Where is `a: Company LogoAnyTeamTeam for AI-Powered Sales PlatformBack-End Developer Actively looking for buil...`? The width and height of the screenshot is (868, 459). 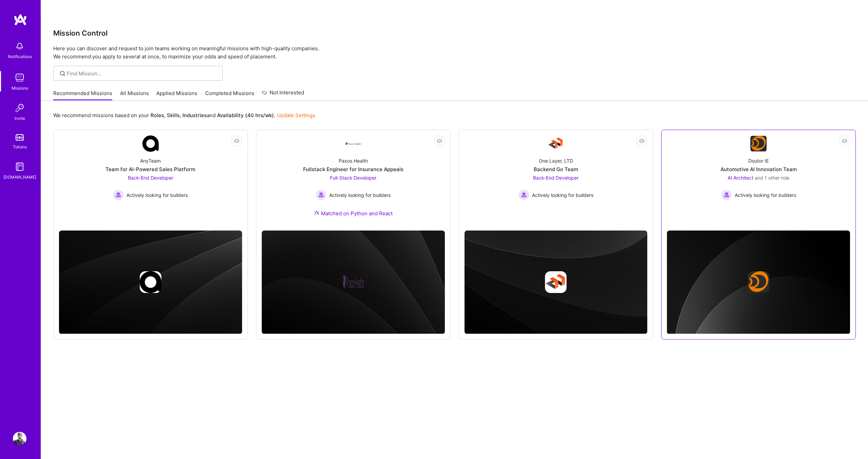
a: Company LogoAnyTeamTeam for AI-Powered Sales PlatformBack-End Developer Actively looking for buil... is located at coordinates (150, 180).